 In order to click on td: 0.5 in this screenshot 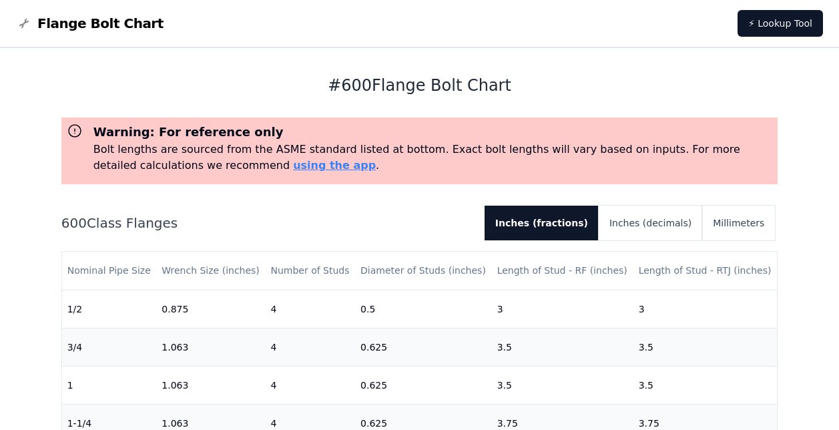, I will do `click(423, 308)`.